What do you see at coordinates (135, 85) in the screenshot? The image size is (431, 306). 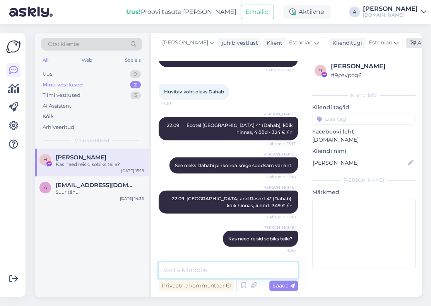 I see `div: 2` at bounding box center [135, 85].